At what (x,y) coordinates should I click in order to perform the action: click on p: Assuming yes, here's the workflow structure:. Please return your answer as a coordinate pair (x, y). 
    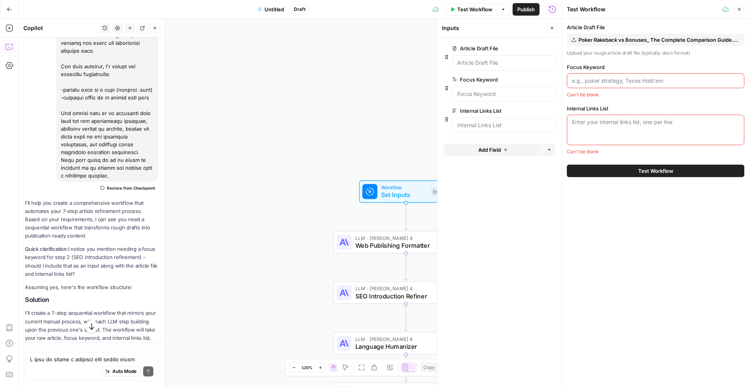
    Looking at the image, I should click on (92, 287).